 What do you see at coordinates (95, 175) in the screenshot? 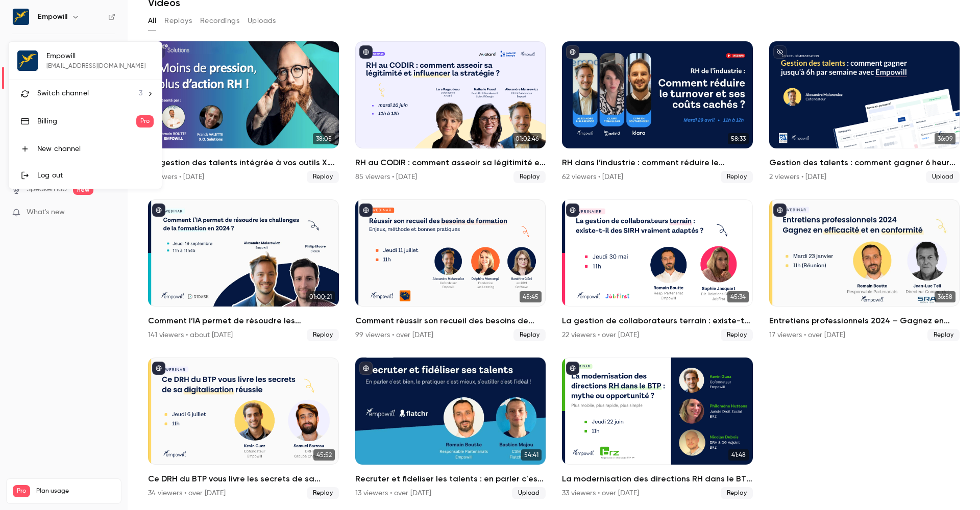
I see `div: Log out` at bounding box center [95, 175].